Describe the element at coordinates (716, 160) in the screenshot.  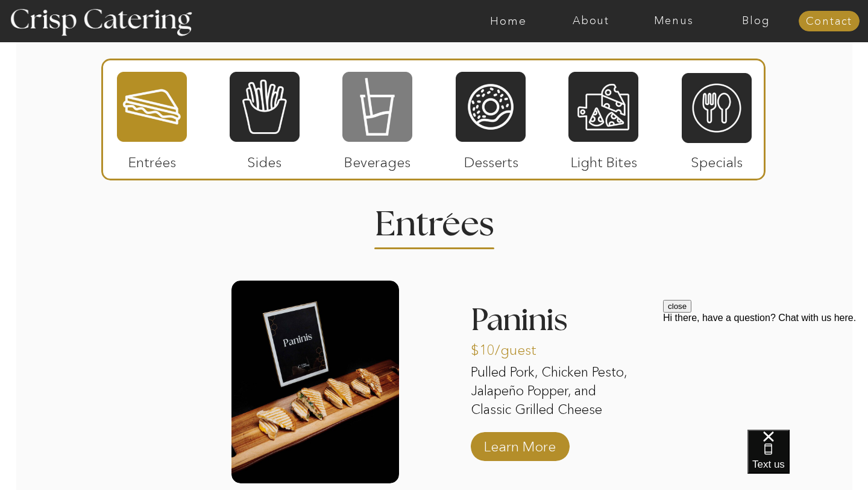
I see `p: Specials` at that location.